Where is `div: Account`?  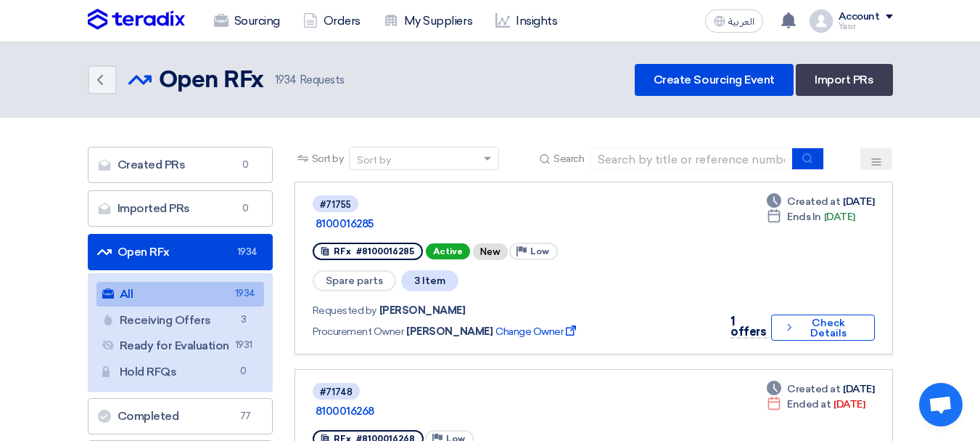
div: Account is located at coordinates (859, 16).